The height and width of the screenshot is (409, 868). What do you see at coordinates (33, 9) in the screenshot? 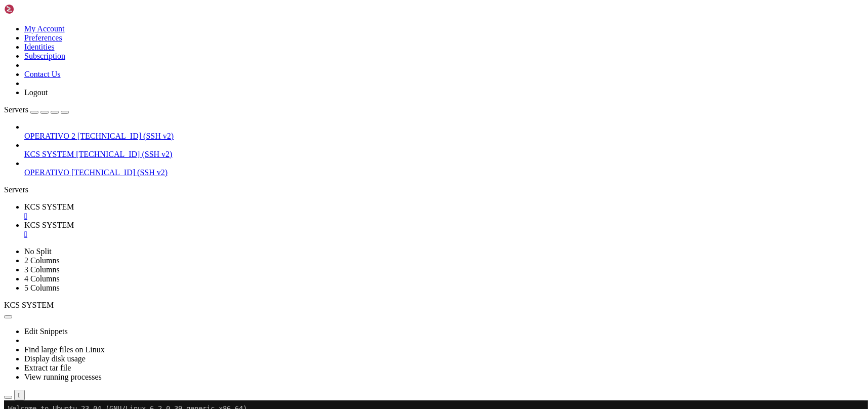
I see `img: Shellngn` at bounding box center [33, 9].